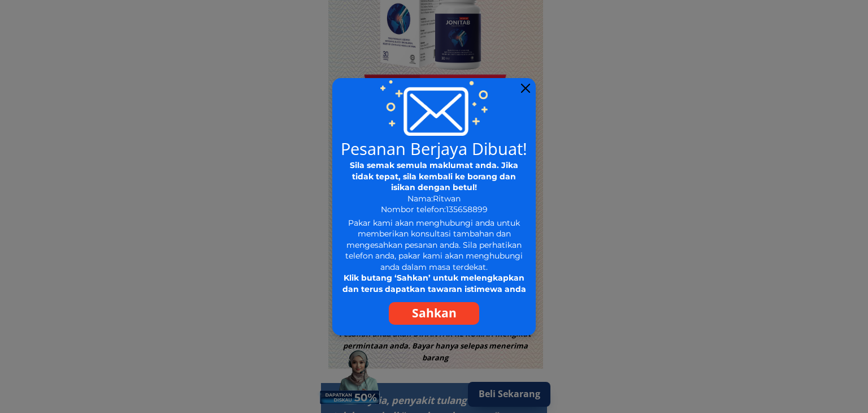 The width and height of the screenshot is (868, 413). Describe the element at coordinates (434, 188) in the screenshot. I see `div: Nama: Nombor telefon:` at that location.